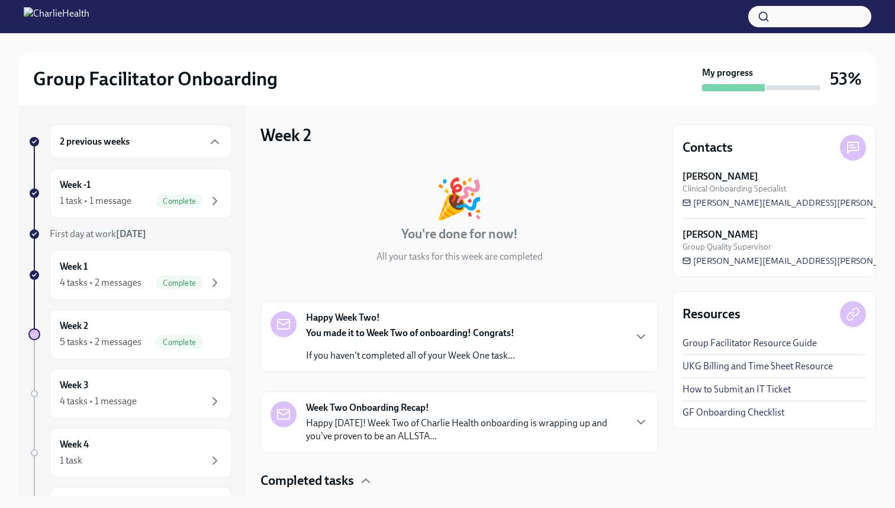  What do you see at coordinates (368, 407) in the screenshot?
I see `strong: Week Two Onboarding Recap!` at bounding box center [368, 407].